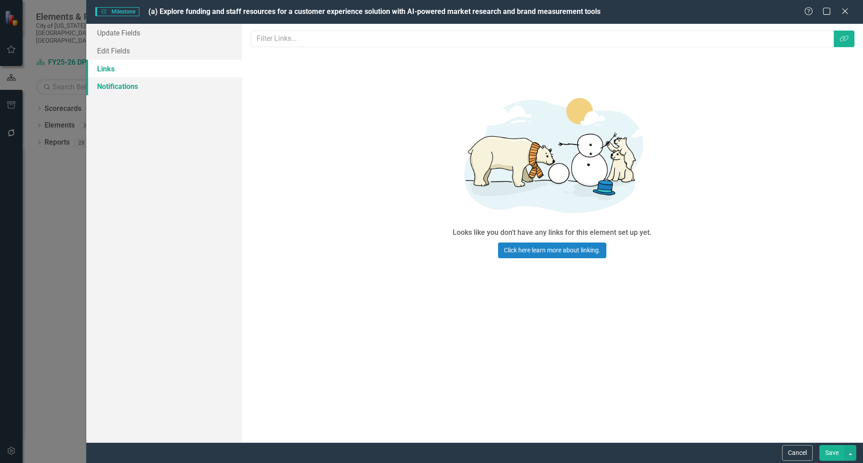 This screenshot has height=463, width=863. What do you see at coordinates (164, 51) in the screenshot?
I see `a: Edit Fields` at bounding box center [164, 51].